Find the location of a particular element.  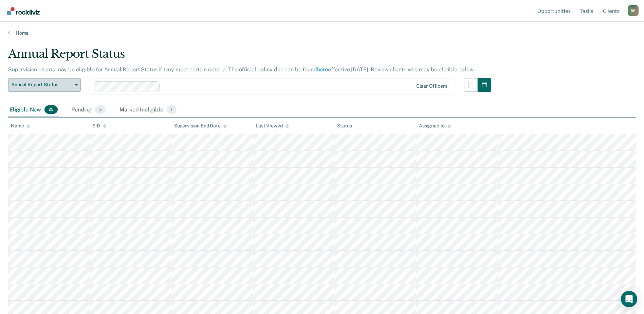

button: Annual Report Status is located at coordinates (45, 85).